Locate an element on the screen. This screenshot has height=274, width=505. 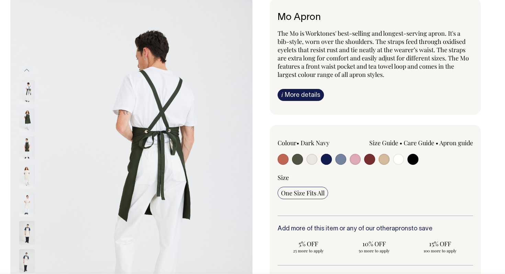
div: Size is located at coordinates (375, 178).